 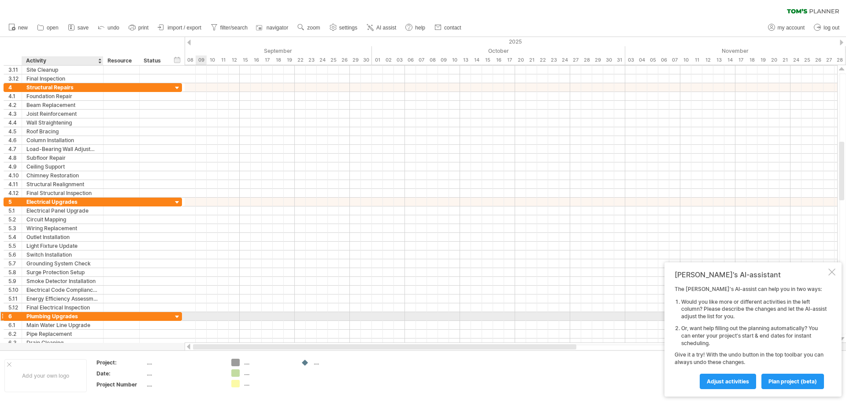 What do you see at coordinates (15, 325) in the screenshot?
I see `div: 6.1` at bounding box center [15, 325].